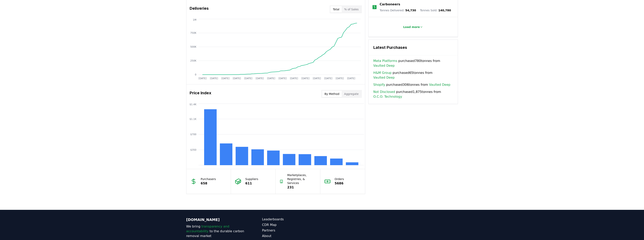  I want to click on p: Marketplaces, Registries, & Services, so click(302, 179).